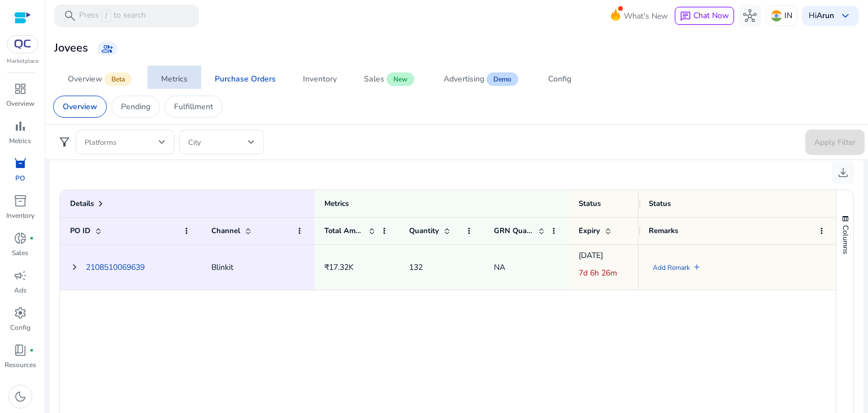 The height and width of the screenshot is (413, 868). Describe the element at coordinates (821, 16) in the screenshot. I see `p: Hi` at that location.